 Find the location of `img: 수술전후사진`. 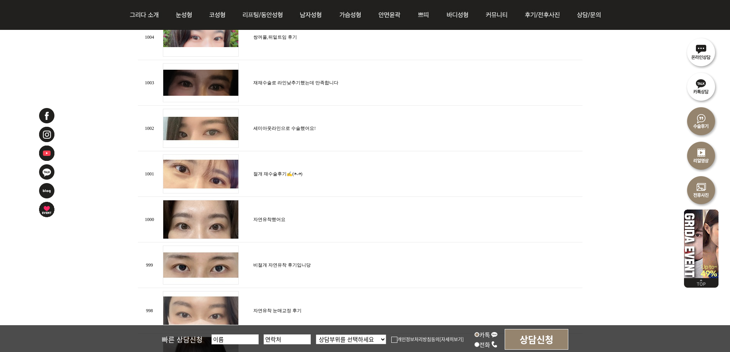

img: 수술전후사진 is located at coordinates (701, 190).